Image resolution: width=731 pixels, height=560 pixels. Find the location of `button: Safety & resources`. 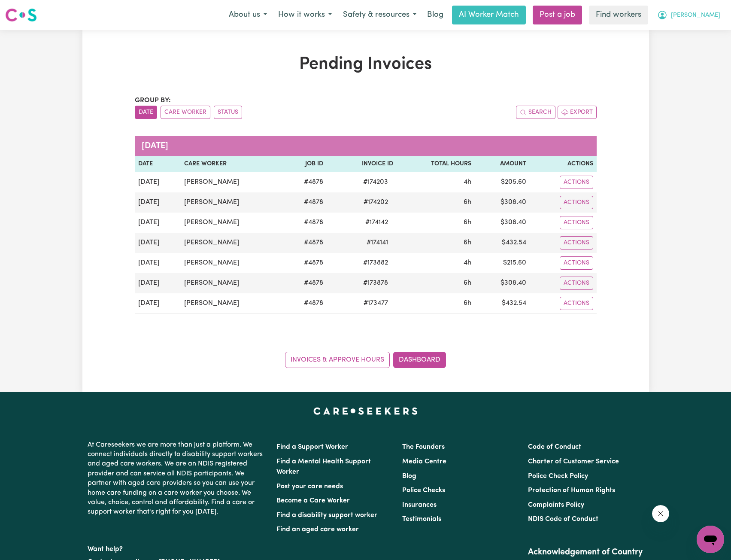

button: Safety & resources is located at coordinates (379, 15).